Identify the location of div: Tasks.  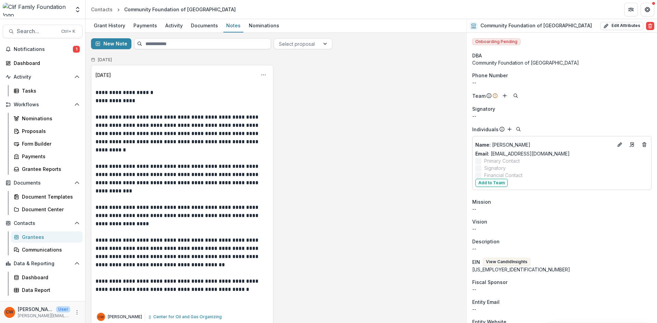
(49, 91).